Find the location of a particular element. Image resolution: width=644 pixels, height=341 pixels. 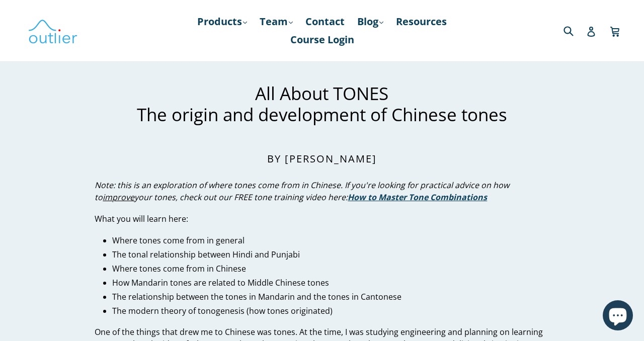

p: What you will learn here: is located at coordinates (322, 219).